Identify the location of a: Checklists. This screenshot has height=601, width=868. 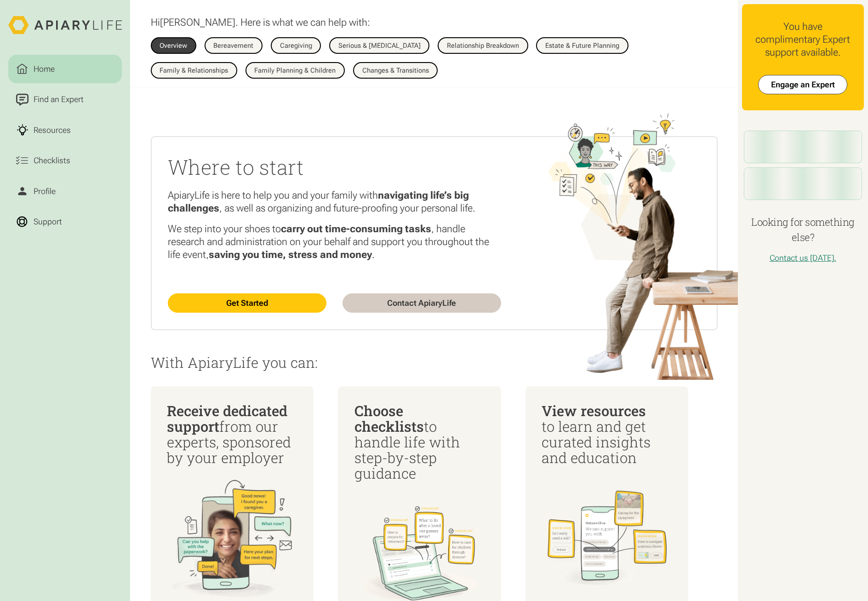
(65, 161).